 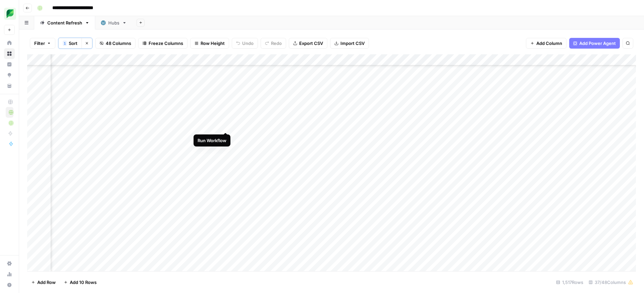 What do you see at coordinates (43, 43) in the screenshot?
I see `button: Filter` at bounding box center [43, 43].